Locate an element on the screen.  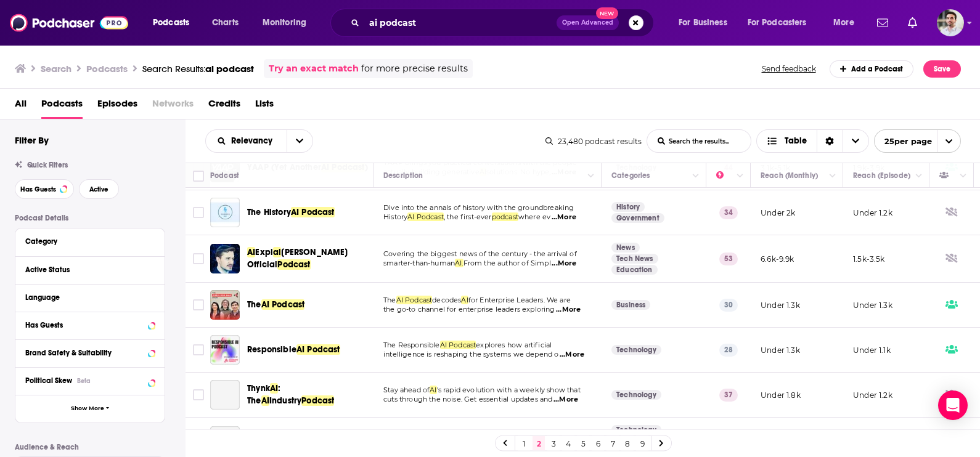
span: where ev is located at coordinates (534, 217).